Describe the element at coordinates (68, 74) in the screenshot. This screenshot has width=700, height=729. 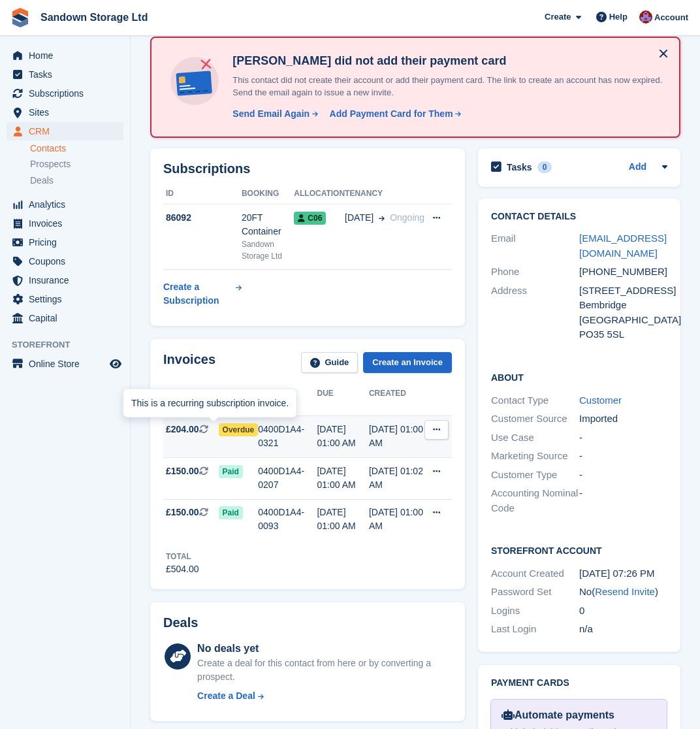
I see `span: Tasks` at that location.